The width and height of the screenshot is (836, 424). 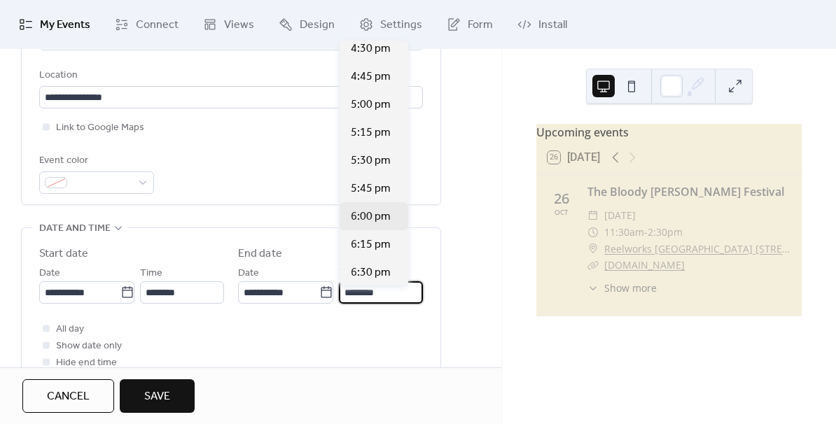 What do you see at coordinates (68, 397) in the screenshot?
I see `span: Cancel` at bounding box center [68, 397].